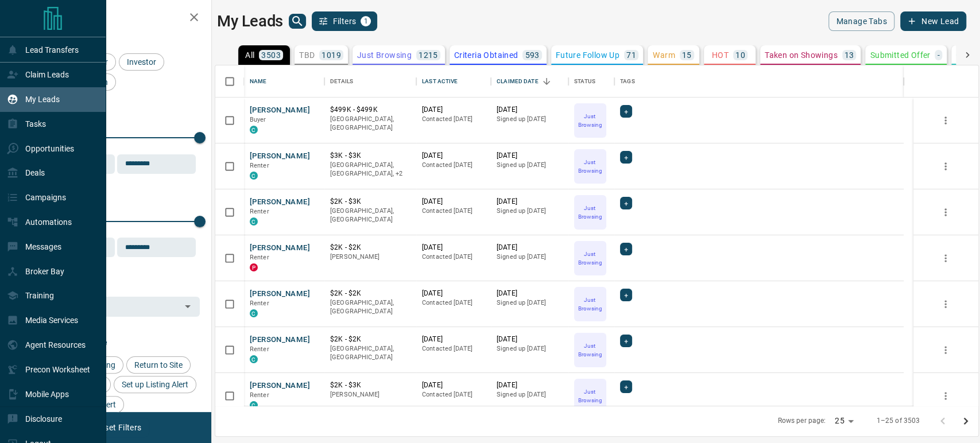 The image size is (980, 443). What do you see at coordinates (297, 21) in the screenshot?
I see `button: search button` at bounding box center [297, 21].